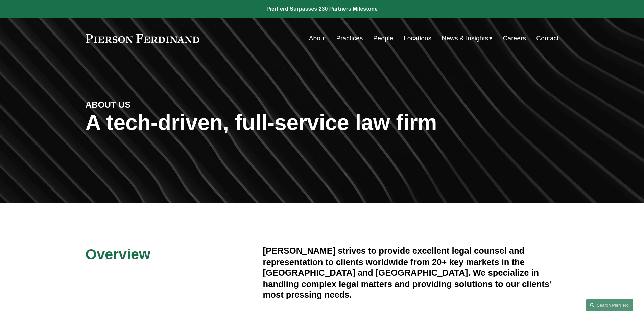  Describe the element at coordinates (610, 305) in the screenshot. I see `a: Search this site` at that location.